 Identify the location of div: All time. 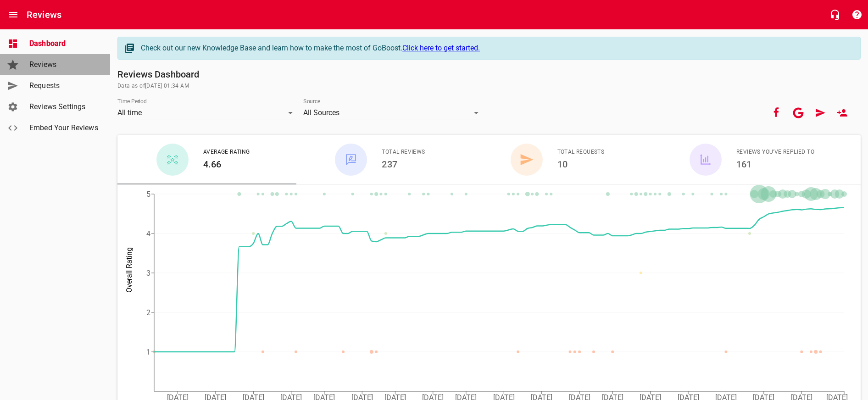
(207, 113).